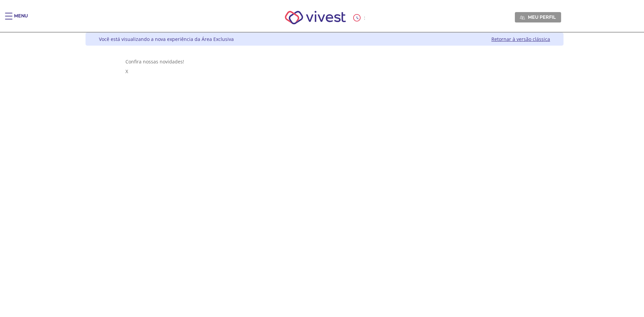  Describe the element at coordinates (324, 62) in the screenshot. I see `div: Confira nossas novidades!` at that location.